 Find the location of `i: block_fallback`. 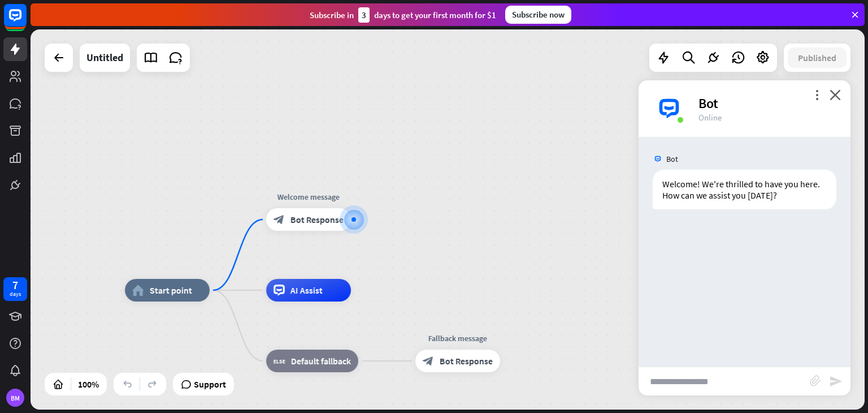

i: block_fallback is located at coordinates (279, 361).